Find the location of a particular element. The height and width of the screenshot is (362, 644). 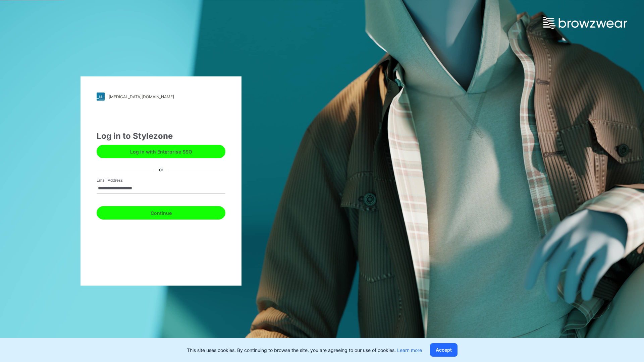

div: or is located at coordinates (161, 169).